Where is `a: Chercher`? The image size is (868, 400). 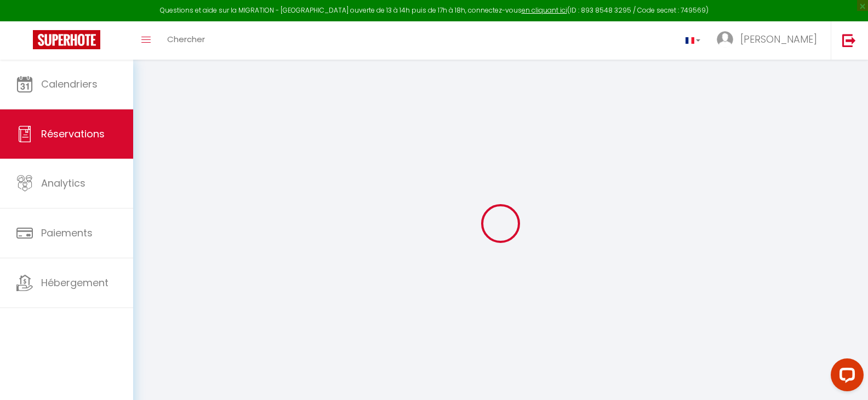
a: Chercher is located at coordinates (186, 40).